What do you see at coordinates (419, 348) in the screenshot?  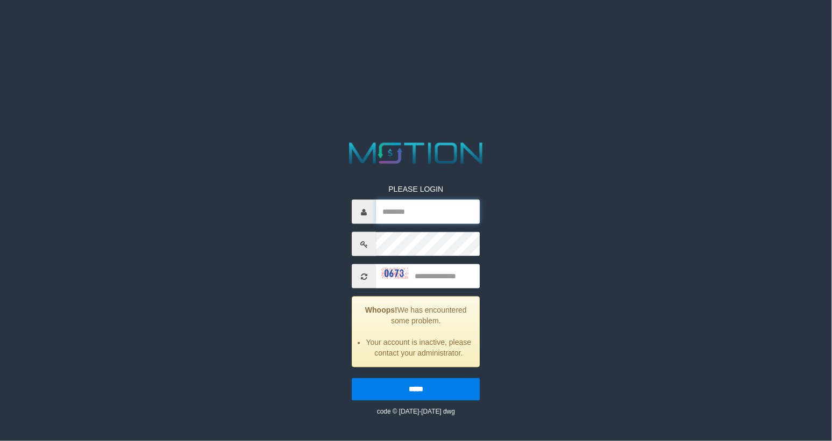 I see `li: Your account is inactive, please contact your administrator.` at bounding box center [419, 348].